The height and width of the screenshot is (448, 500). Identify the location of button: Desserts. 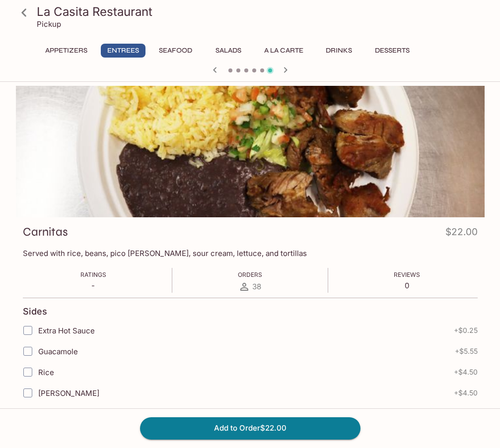
(392, 50).